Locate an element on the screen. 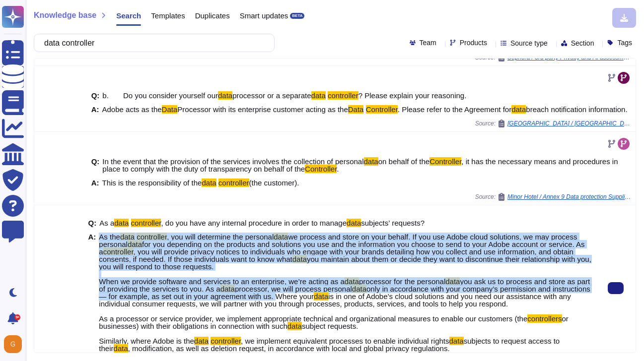  span: , you will determine the personal is located at coordinates (220, 237).